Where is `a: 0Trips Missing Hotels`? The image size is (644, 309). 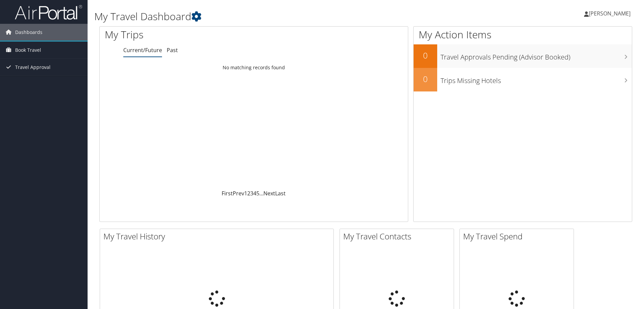 a: 0Trips Missing Hotels is located at coordinates (523, 80).